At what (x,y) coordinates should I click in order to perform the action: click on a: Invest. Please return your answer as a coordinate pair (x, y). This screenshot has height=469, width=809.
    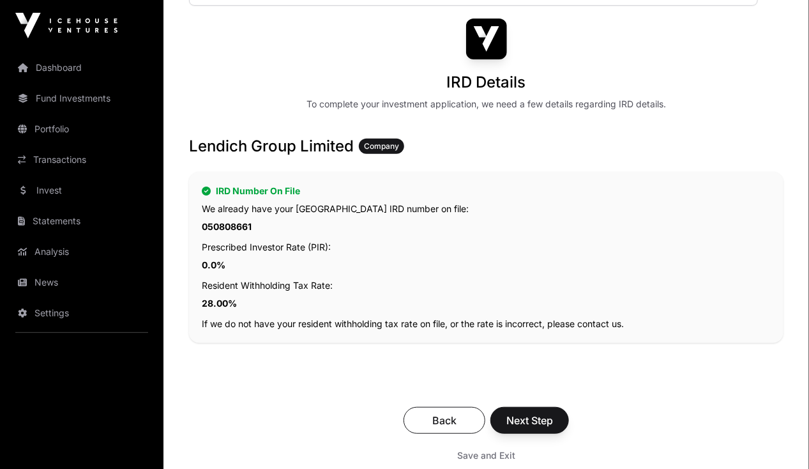
    Looking at the image, I should click on (82, 190).